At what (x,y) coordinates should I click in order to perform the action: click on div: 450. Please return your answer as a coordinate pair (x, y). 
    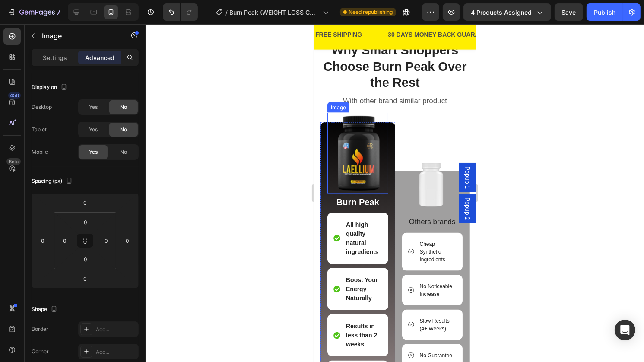
    Looking at the image, I should click on (14, 96).